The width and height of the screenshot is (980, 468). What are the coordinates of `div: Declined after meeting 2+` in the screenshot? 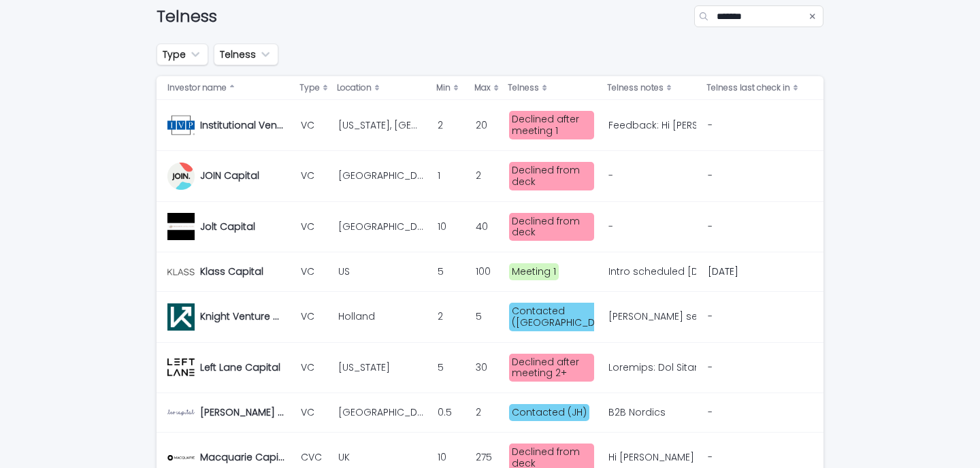 It's located at (551, 368).